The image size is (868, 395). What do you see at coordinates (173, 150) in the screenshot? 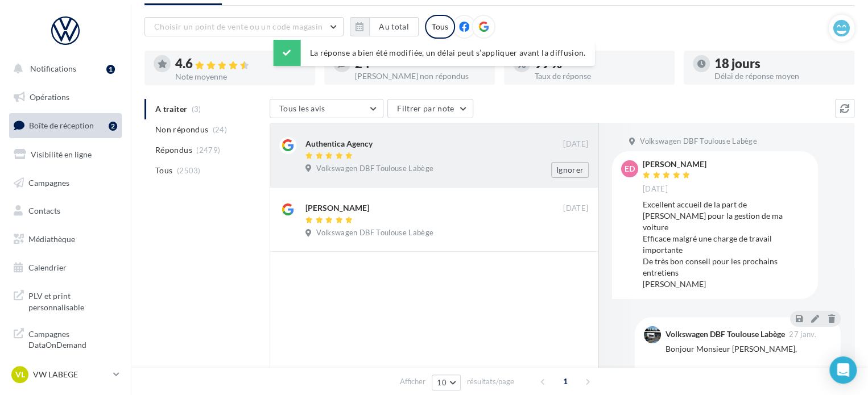
I see `span: Répondus` at bounding box center [173, 150].